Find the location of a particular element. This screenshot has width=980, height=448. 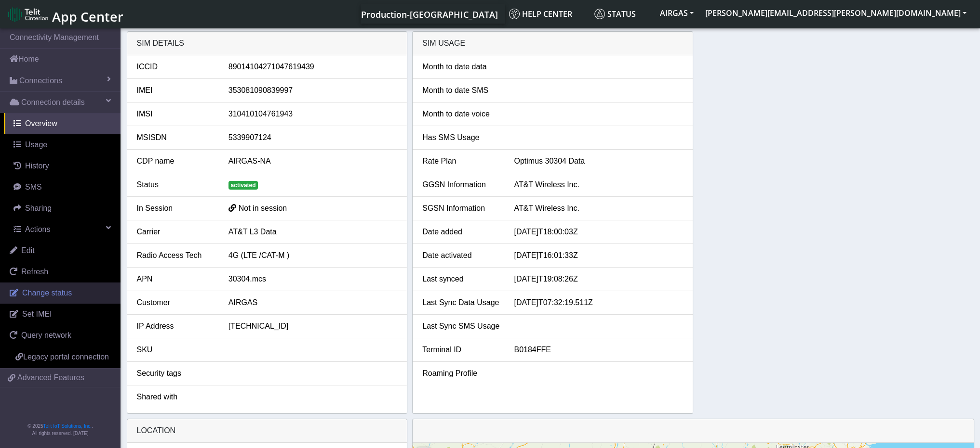

a: Actions is located at coordinates (62, 229).